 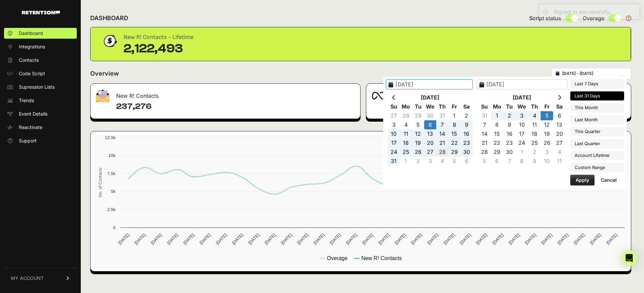 What do you see at coordinates (112, 210) in the screenshot?
I see `text: 2.5k` at bounding box center [112, 210].